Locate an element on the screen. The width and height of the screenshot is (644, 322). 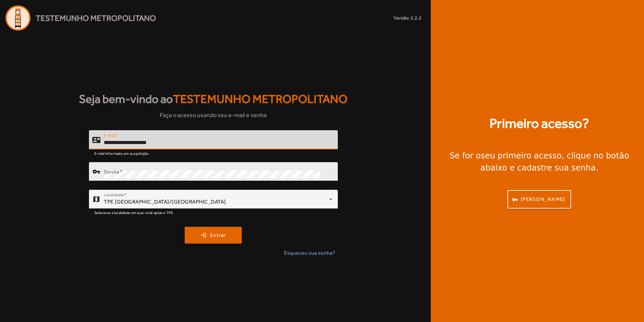
span: Entrar is located at coordinates (218, 235).